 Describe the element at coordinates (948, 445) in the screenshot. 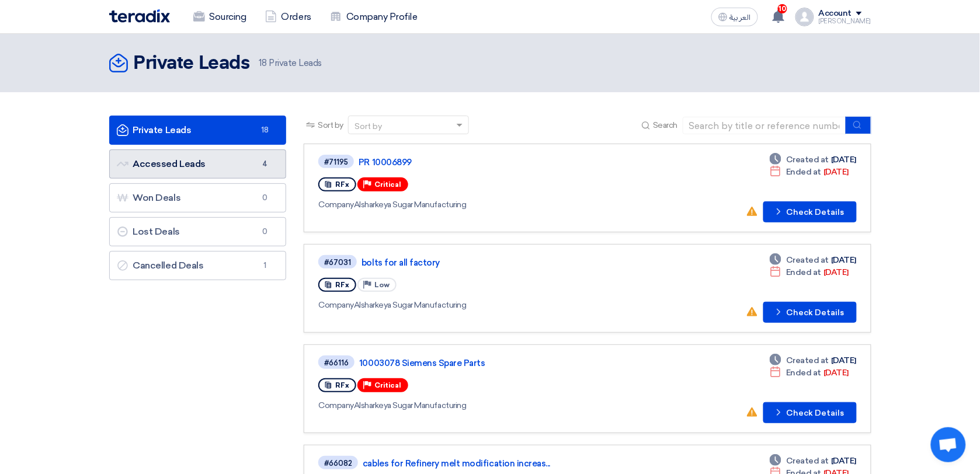

I see `div: Open chat` at that location.